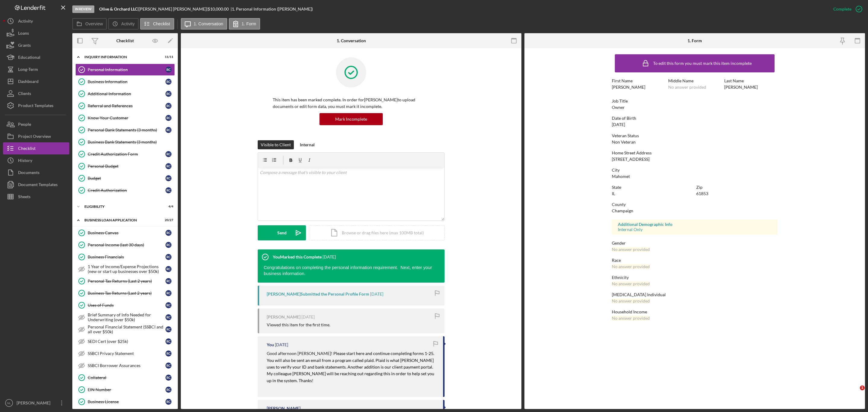  What do you see at coordinates (695, 101) in the screenshot?
I see `div: Job Title` at bounding box center [695, 101].